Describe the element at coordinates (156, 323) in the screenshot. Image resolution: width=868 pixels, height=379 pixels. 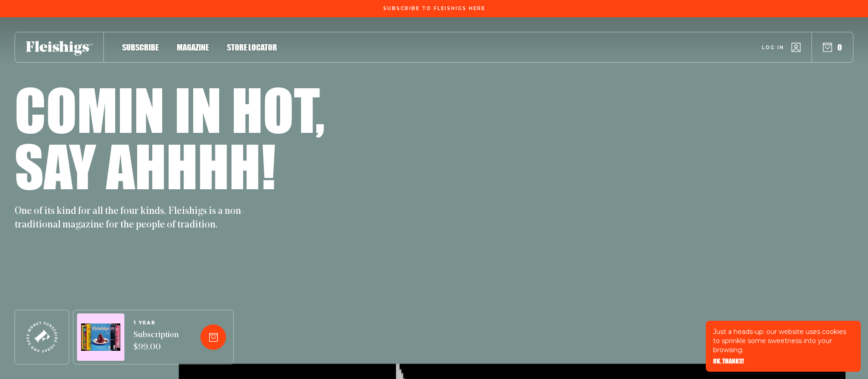
I see `span: 1 YEAR` at that location.